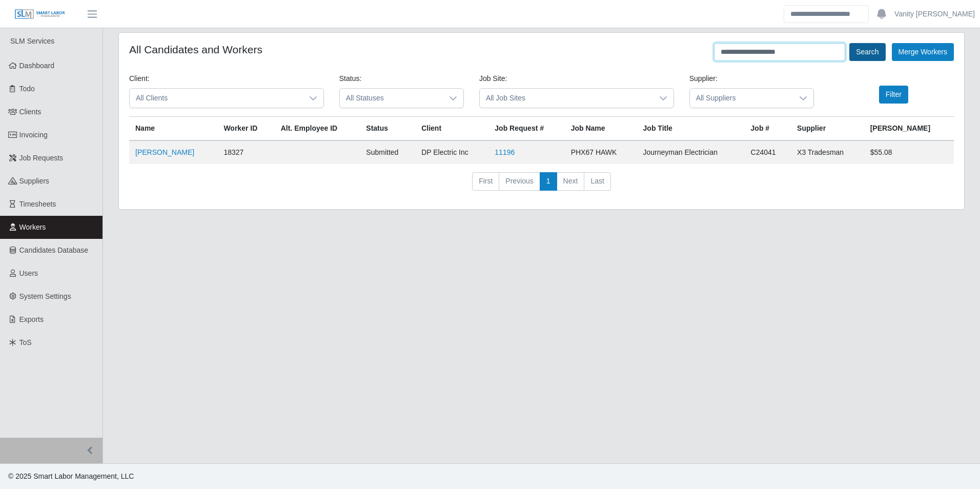 This screenshot has width=980, height=489. I want to click on span: Suppliers, so click(34, 181).